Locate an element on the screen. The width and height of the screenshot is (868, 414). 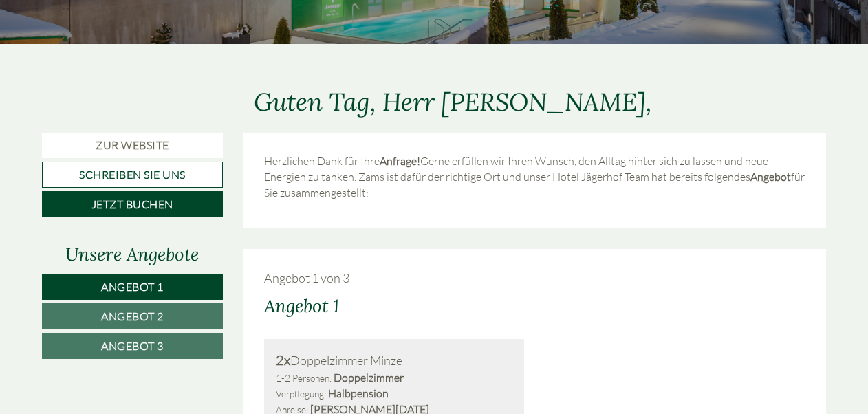
span: Angebot 2 is located at coordinates (133, 316).